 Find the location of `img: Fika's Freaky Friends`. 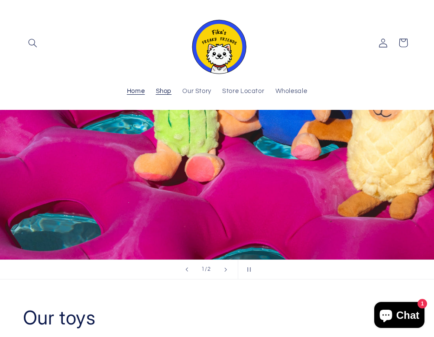

img: Fika's Freaky Friends is located at coordinates (217, 43).